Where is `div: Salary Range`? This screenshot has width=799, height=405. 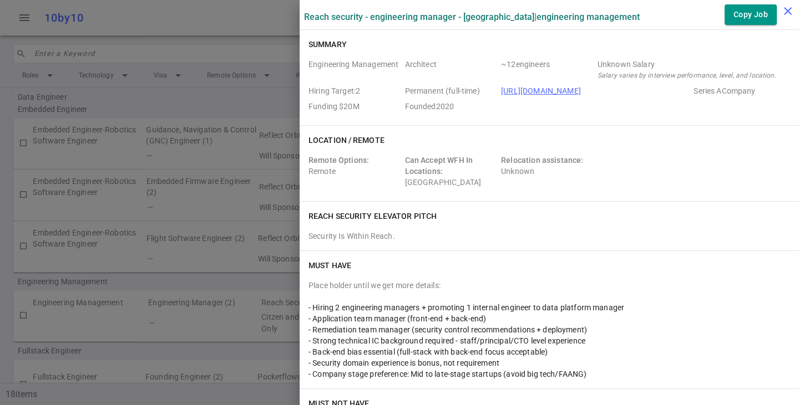 div: Salary Range is located at coordinates (691, 64).